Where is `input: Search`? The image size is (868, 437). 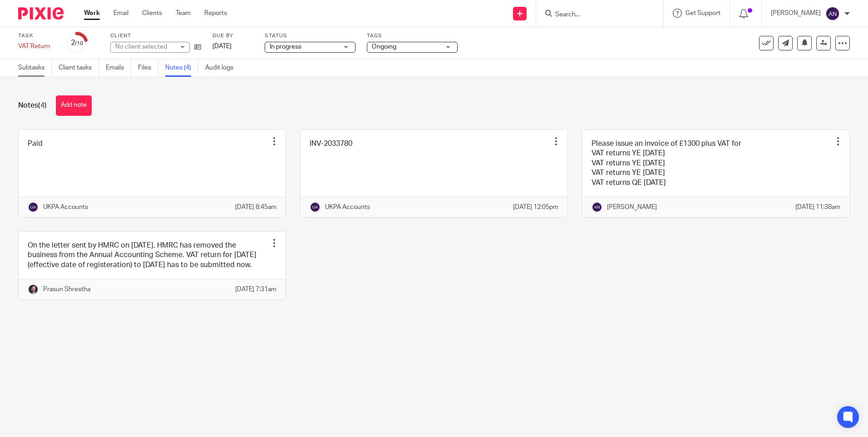 input: Search is located at coordinates (595, 15).